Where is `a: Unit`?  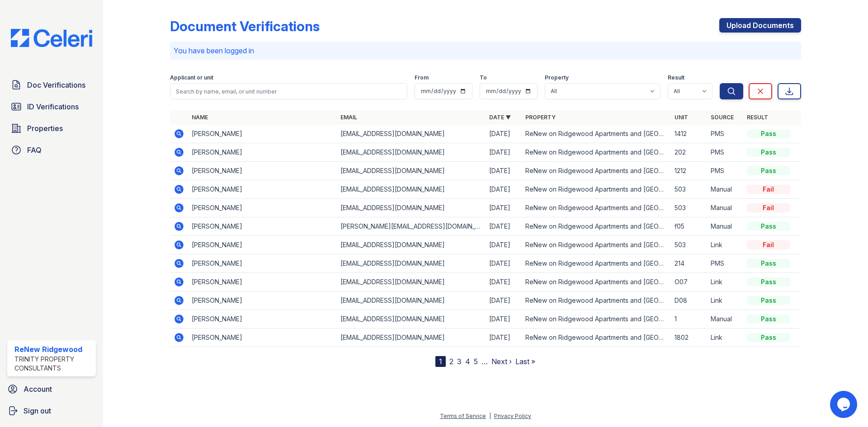 a: Unit is located at coordinates (681, 117).